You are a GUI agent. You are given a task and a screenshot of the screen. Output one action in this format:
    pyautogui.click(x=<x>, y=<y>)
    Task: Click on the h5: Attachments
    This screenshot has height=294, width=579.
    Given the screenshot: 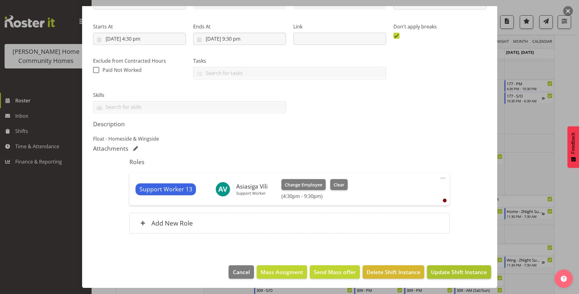 What is the action you would take?
    pyautogui.click(x=111, y=148)
    